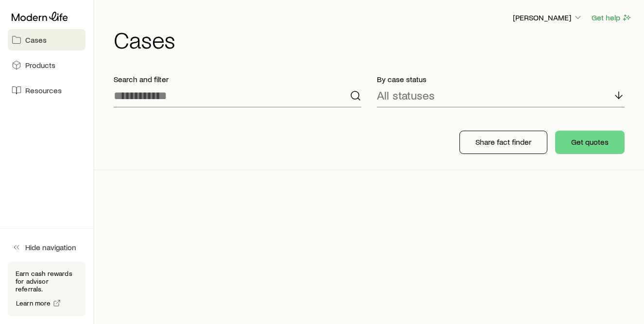  Describe the element at coordinates (503, 142) in the screenshot. I see `button: Share fact finder` at that location.